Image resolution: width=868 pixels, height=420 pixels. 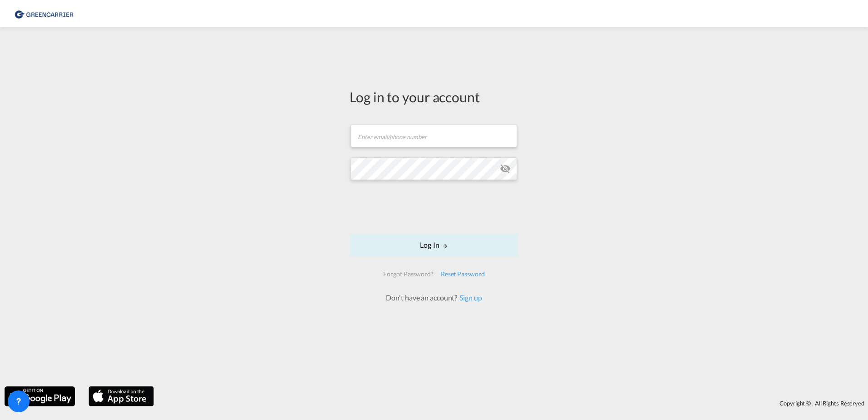 I want to click on div: Log in to your account, so click(x=434, y=97).